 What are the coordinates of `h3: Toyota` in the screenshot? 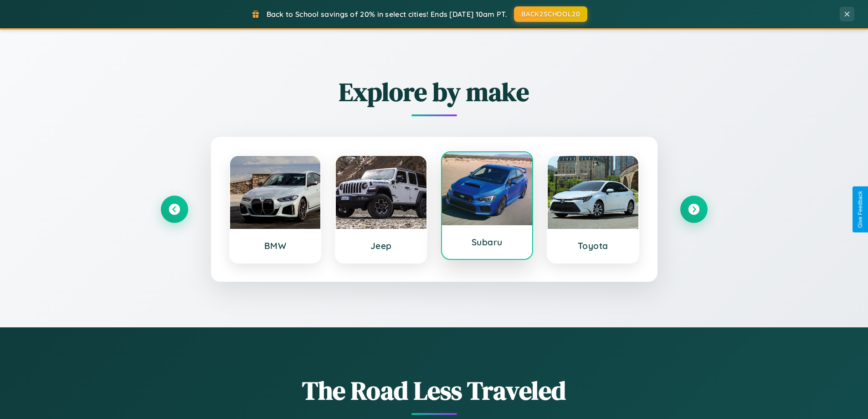 It's located at (593, 245).